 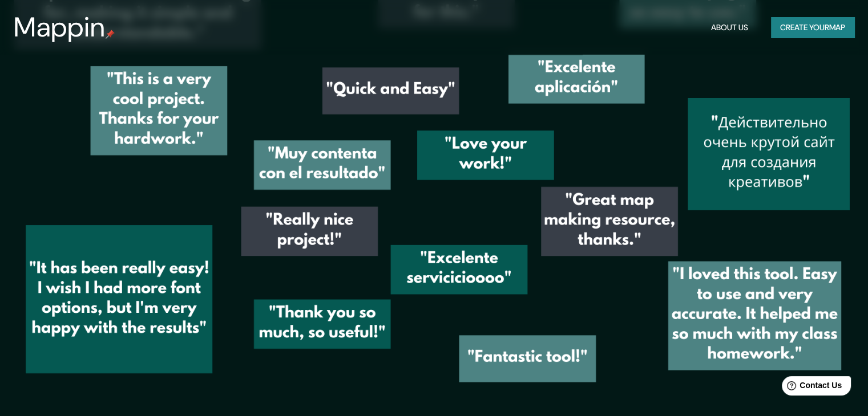 I want to click on span: Contact Us, so click(x=54, y=14).